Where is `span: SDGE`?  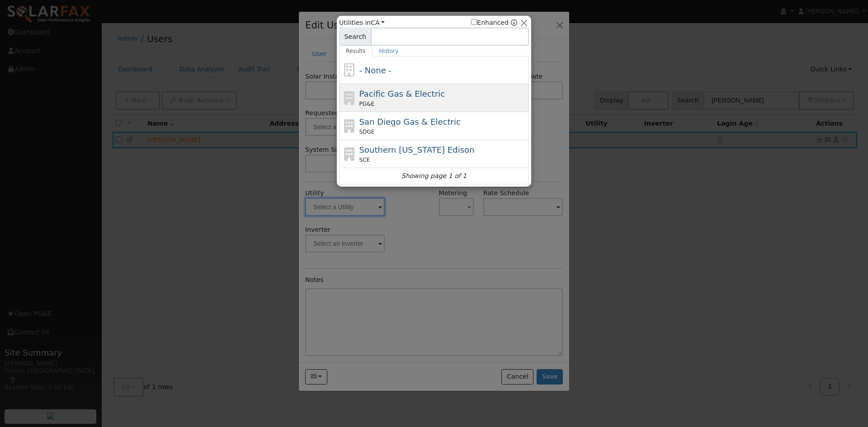 span: SDGE is located at coordinates (367, 132).